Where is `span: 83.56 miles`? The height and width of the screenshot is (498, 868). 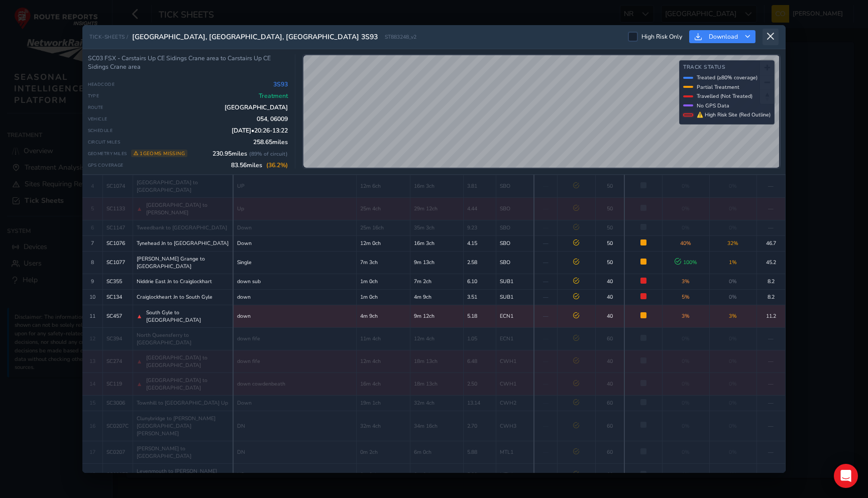 span: 83.56 miles is located at coordinates (259, 165).